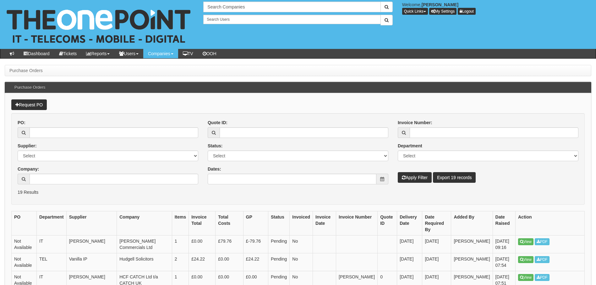 This screenshot has height=285, width=596. Describe the element at coordinates (472, 224) in the screenshot. I see `th: Added By` at that location.